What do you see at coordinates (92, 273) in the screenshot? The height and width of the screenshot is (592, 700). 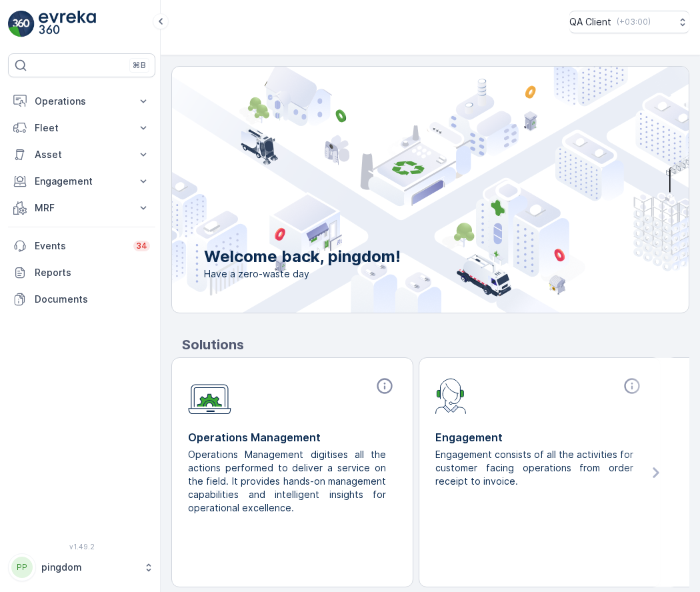 I see `p: Reports` at bounding box center [92, 273].